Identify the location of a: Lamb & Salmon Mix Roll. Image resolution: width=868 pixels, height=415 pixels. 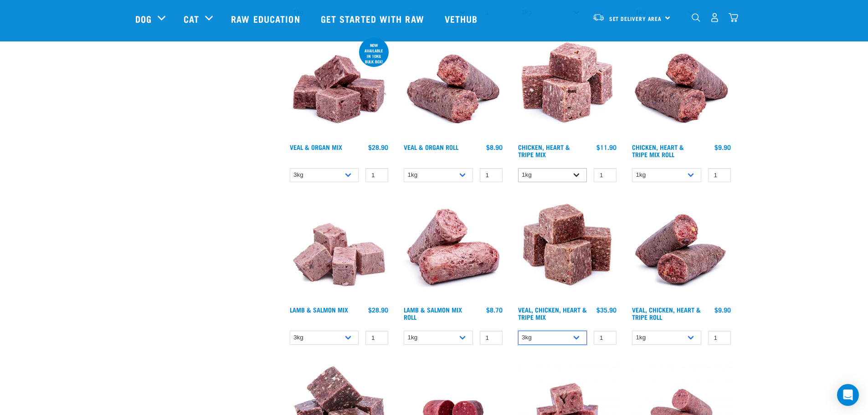
(433, 313).